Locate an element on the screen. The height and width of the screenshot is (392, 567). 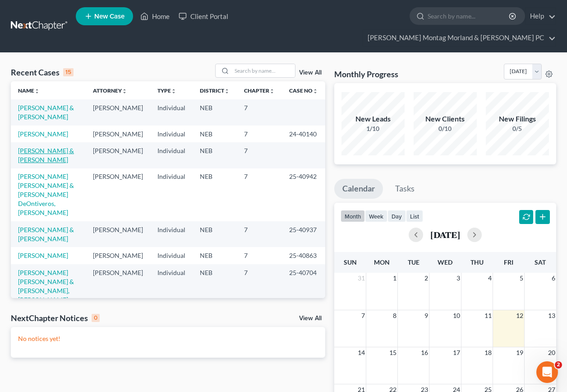
div: New Leads is located at coordinates (373, 119).